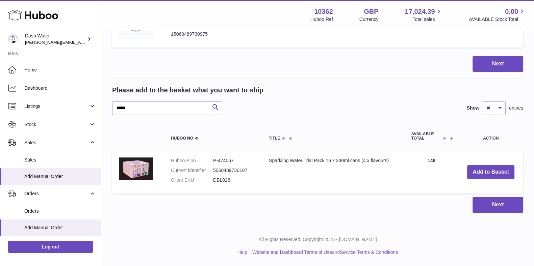  What do you see at coordinates (323, 11) in the screenshot?
I see `strong: 10362` at bounding box center [323, 11].